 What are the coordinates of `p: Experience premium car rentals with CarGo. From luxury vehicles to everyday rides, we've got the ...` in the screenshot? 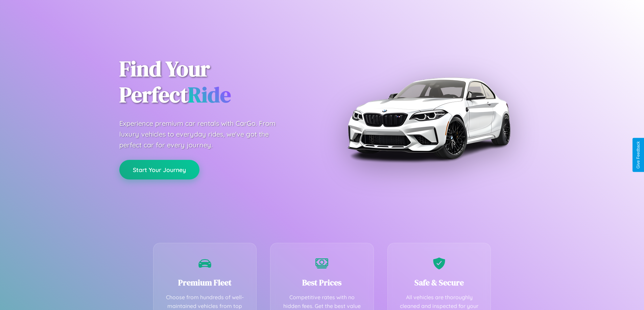 It's located at (204, 134).